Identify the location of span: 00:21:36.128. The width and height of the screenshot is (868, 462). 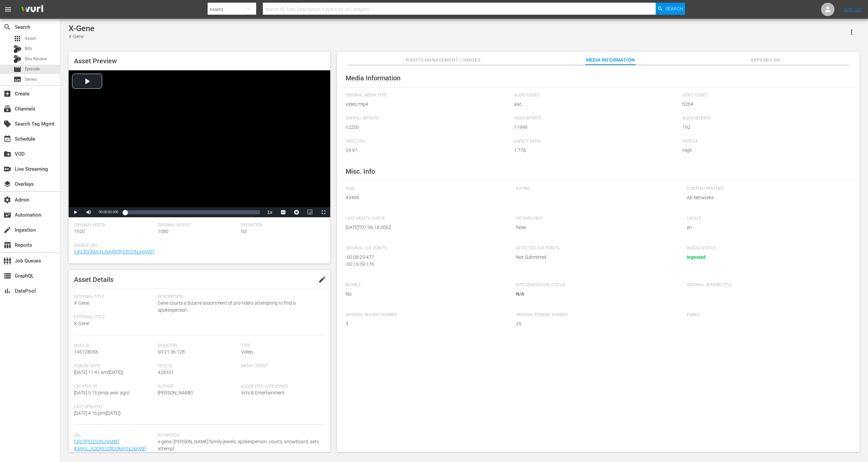
(171, 351).